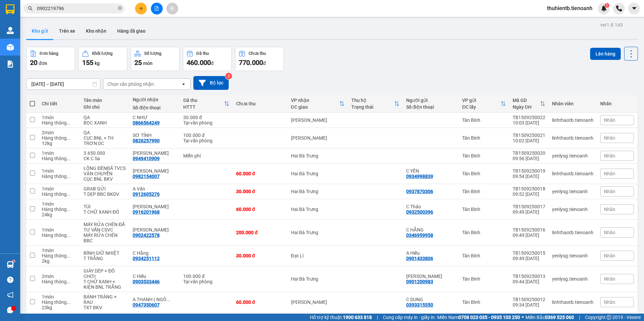 The width and height of the screenshot is (644, 321). Describe the element at coordinates (604, 8) in the screenshot. I see `img: icon-new-feature` at that location.